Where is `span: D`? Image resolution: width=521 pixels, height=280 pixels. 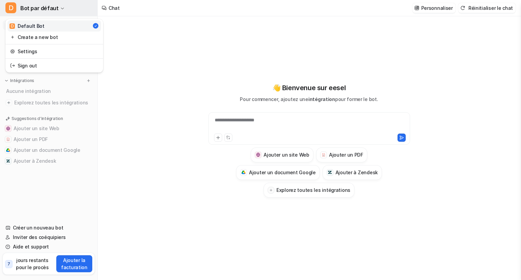
span: D is located at coordinates (12, 26).